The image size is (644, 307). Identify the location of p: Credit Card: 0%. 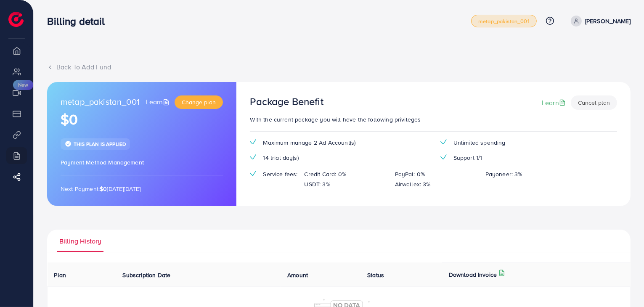
(325, 174).